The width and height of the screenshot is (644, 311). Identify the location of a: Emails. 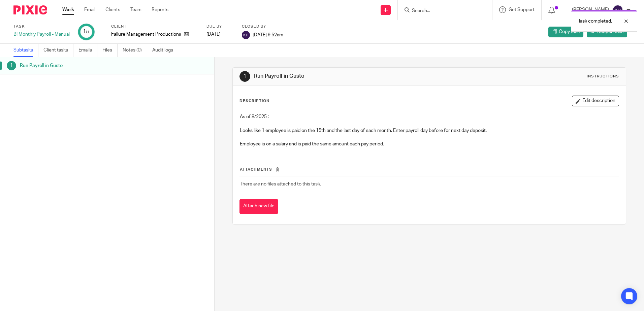
(88, 50).